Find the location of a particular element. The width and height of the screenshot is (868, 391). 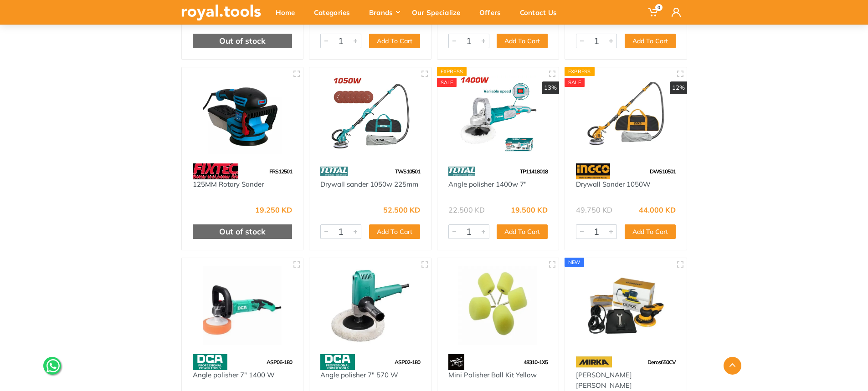

img: 89.webp is located at coordinates (594, 362).